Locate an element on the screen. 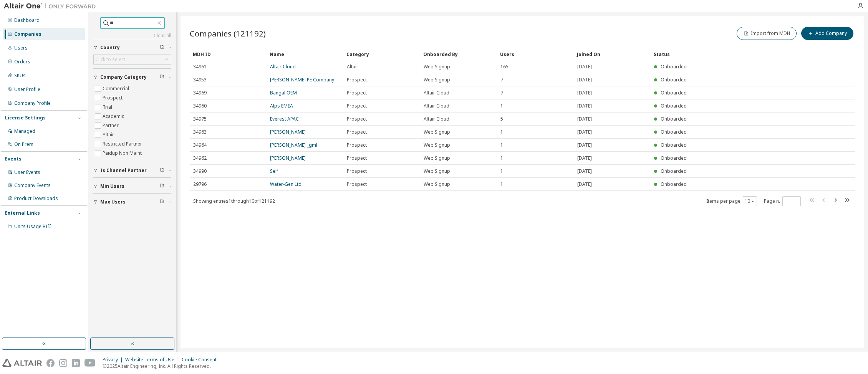 The height and width of the screenshot is (374, 868). img: Altair One is located at coordinates (51, 6).